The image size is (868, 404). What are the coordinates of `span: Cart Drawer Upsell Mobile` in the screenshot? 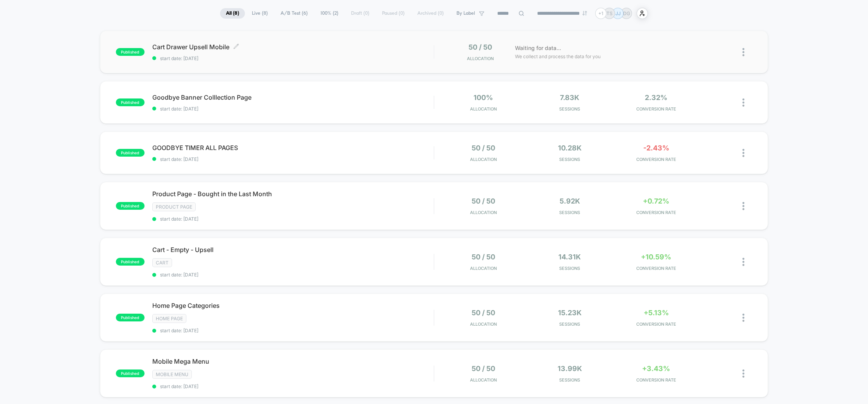 It's located at (293, 47).